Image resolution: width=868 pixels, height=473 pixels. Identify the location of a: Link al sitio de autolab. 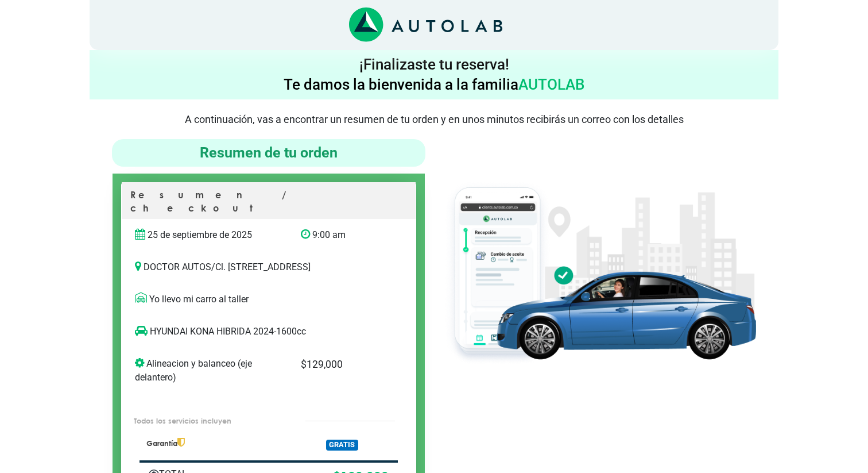
(425, 24).